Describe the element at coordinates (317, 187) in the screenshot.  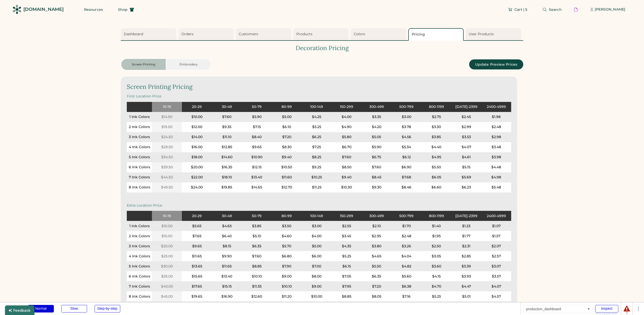
I see `div: $11.25` at that location.